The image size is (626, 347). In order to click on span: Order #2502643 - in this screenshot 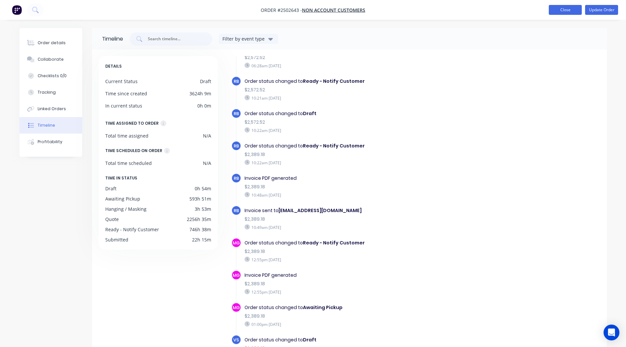, I will do `click(281, 10)`.